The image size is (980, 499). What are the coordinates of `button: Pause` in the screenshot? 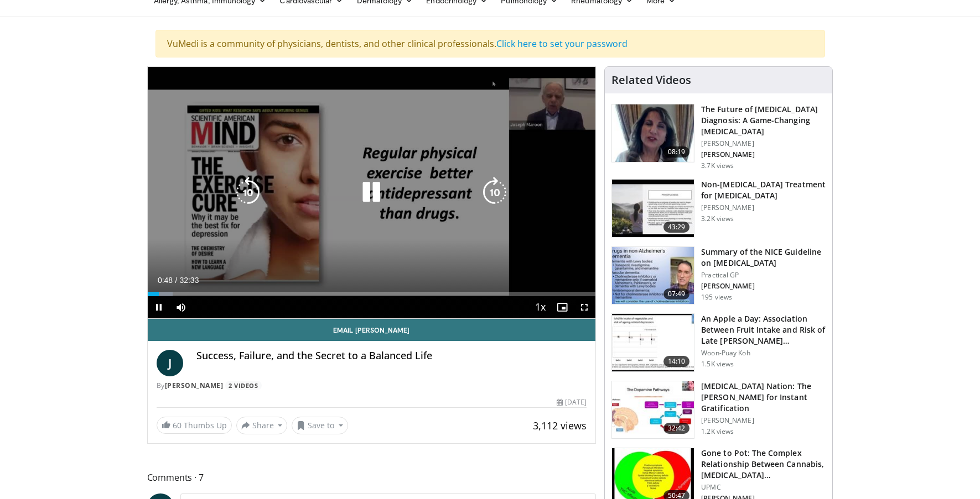 It's located at (159, 308).